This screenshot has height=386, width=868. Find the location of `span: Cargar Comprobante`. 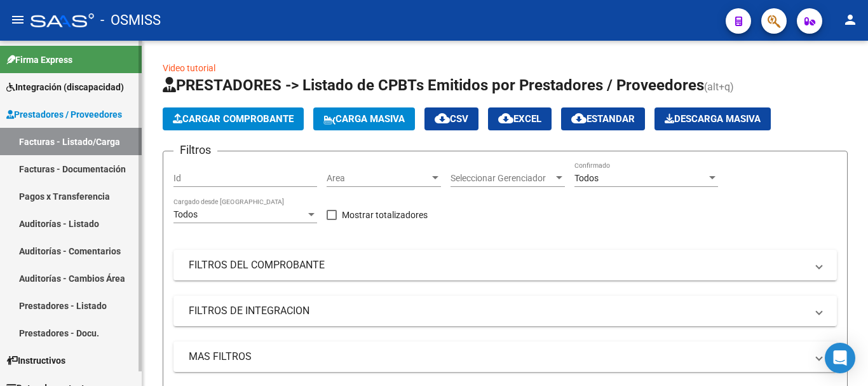

span: Cargar Comprobante is located at coordinates (233, 119).